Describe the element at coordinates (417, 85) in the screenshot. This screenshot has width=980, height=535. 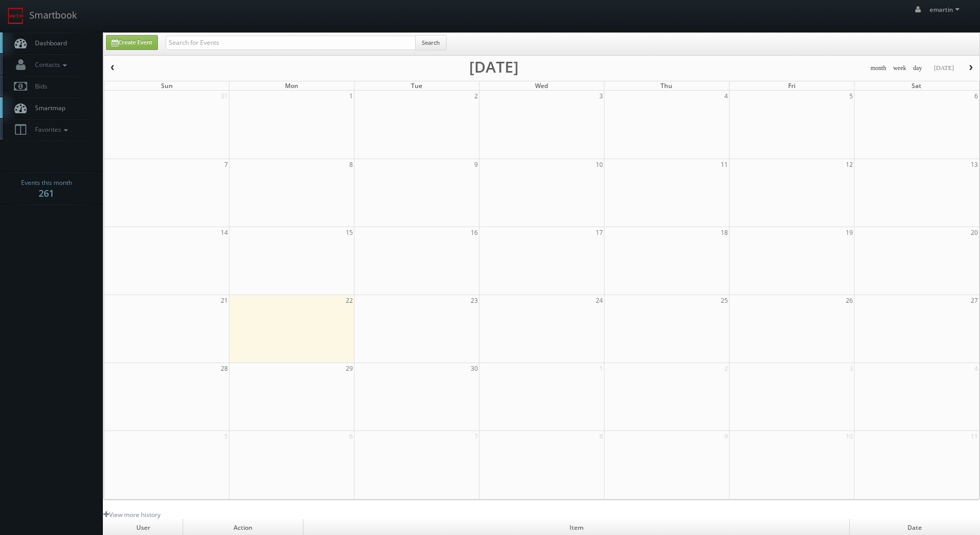
I see `span: Tue` at that location.